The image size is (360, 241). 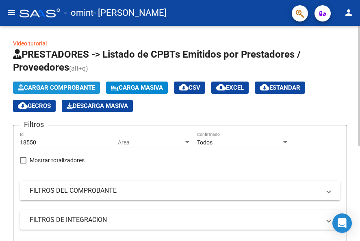 What do you see at coordinates (11, 13) in the screenshot?
I see `mat-icon: menu` at bounding box center [11, 13].